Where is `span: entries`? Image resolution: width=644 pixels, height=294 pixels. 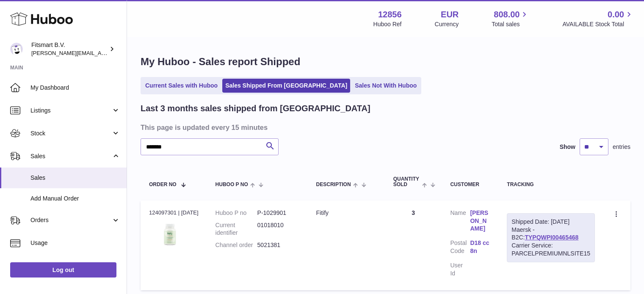 span: entries is located at coordinates (621, 147).